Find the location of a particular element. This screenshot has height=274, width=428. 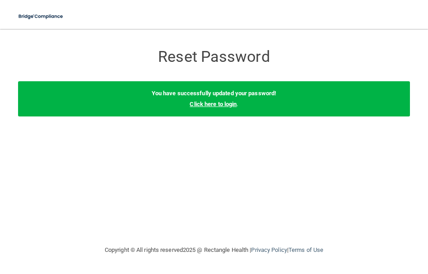

h3: Reset Password is located at coordinates (214, 56).